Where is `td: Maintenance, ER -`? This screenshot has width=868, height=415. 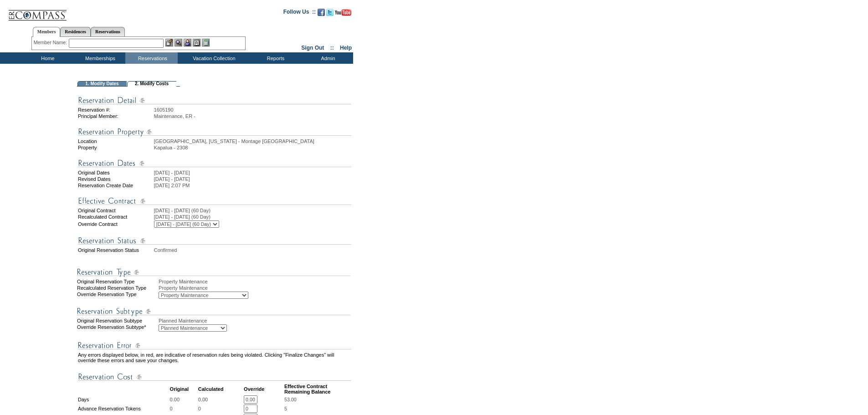
td: Maintenance, ER - is located at coordinates (252, 116).